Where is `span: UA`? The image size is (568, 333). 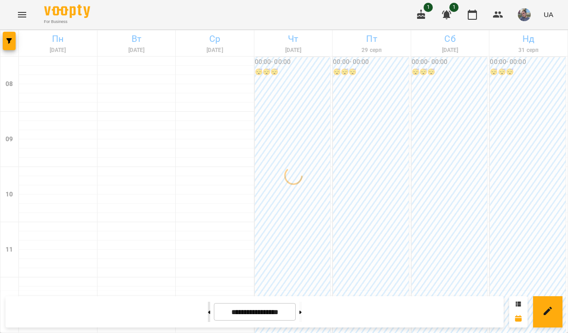 span: UA is located at coordinates (548, 14).